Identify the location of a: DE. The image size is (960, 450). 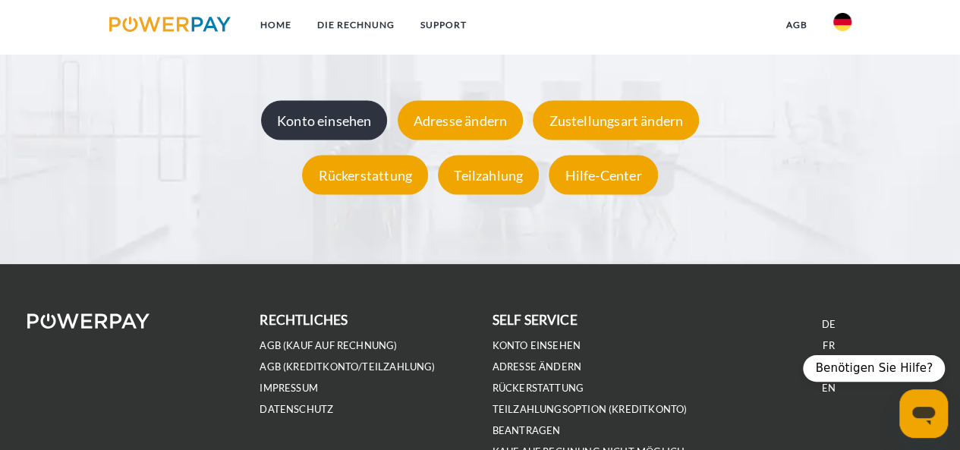
(828, 324).